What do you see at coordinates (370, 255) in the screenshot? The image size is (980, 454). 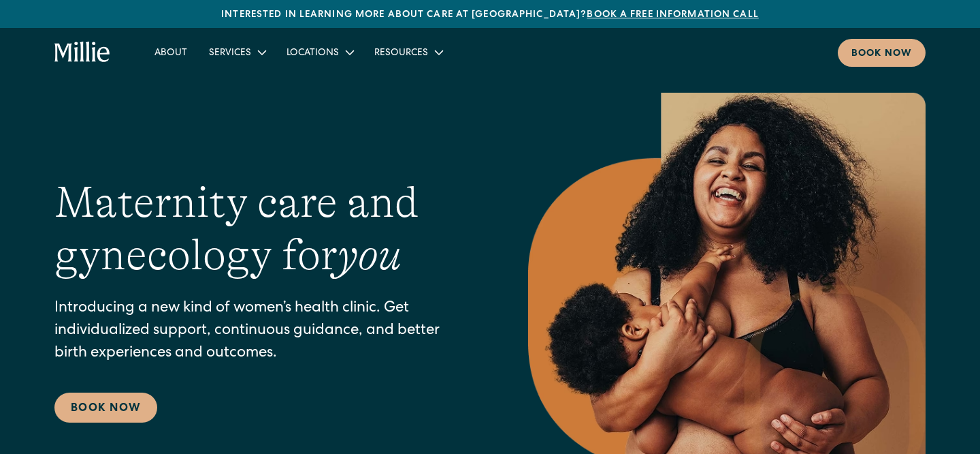 I see `em: you` at bounding box center [370, 255].